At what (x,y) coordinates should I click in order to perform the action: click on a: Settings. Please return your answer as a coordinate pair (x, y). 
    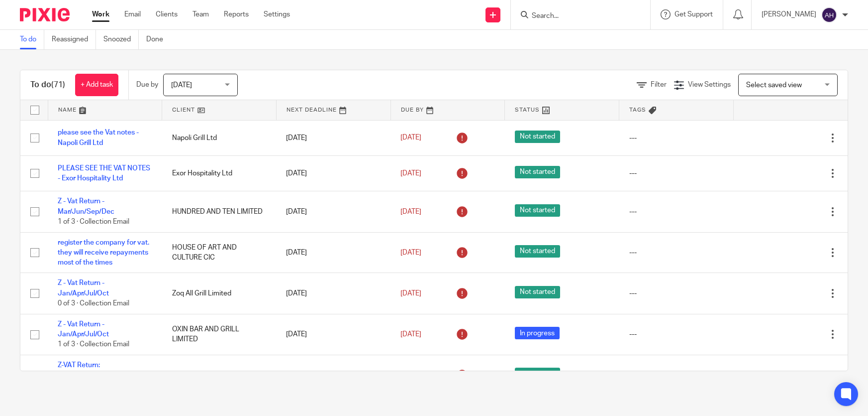
    Looking at the image, I should click on (276, 15).